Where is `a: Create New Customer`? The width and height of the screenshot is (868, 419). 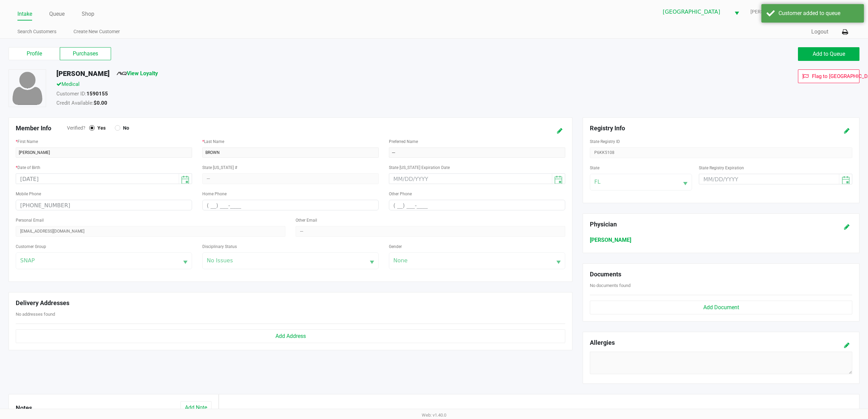
a: Create New Customer is located at coordinates (97, 31).